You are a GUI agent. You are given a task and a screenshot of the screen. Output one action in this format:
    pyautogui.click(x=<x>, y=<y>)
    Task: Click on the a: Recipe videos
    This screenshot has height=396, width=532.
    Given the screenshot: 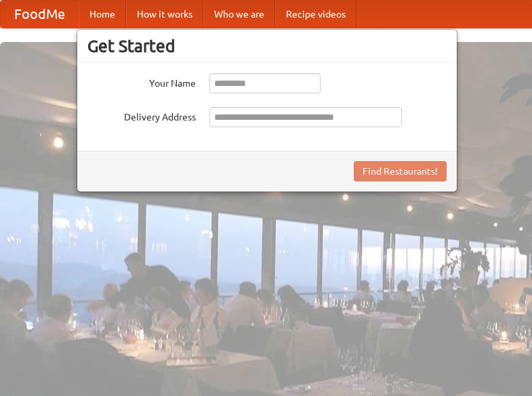 What is the action you would take?
    pyautogui.click(x=315, y=14)
    